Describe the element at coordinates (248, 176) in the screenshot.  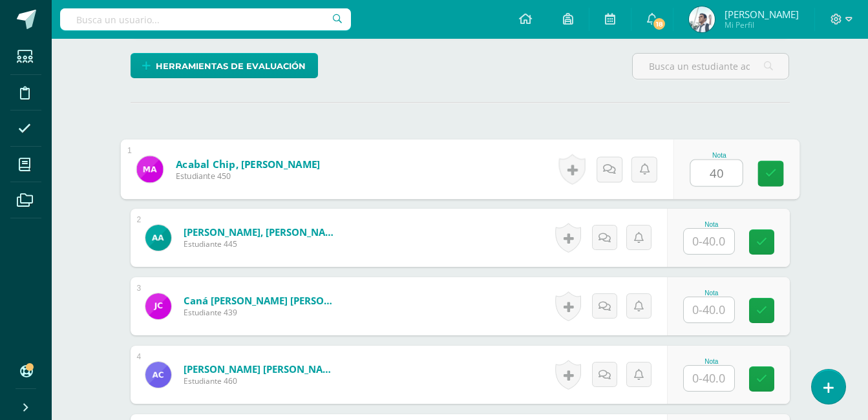
I see `span: Estudiante 450` at that location.